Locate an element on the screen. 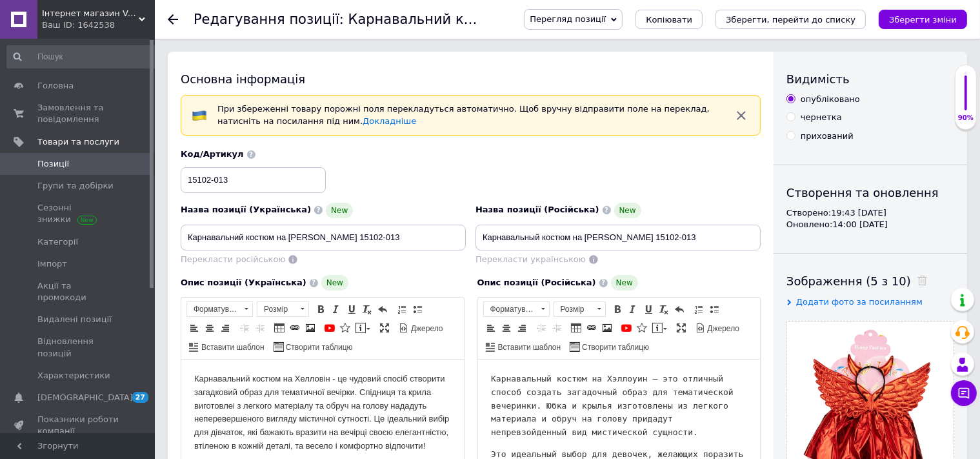 Image resolution: width=980 pixels, height=459 pixels. span: Карнавальный костюм на Хэллоуин – это отличный способ создать загадочный образ для тематической в... is located at coordinates (137, 46).